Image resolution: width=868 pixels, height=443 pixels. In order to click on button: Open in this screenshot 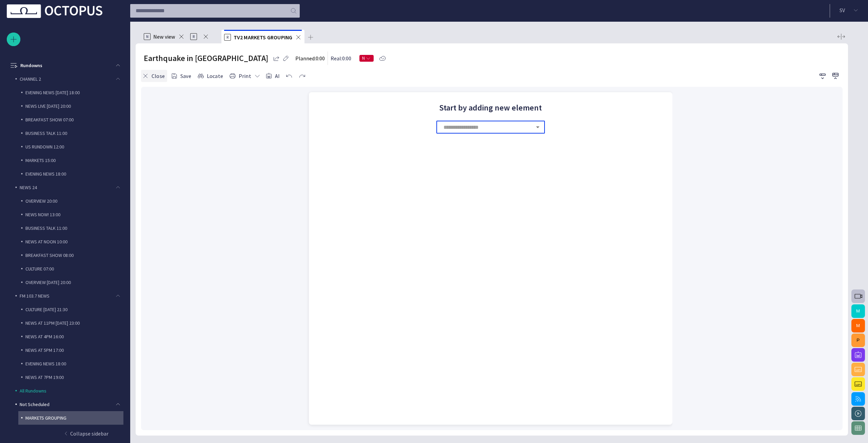, I will do `click(538, 127)`.